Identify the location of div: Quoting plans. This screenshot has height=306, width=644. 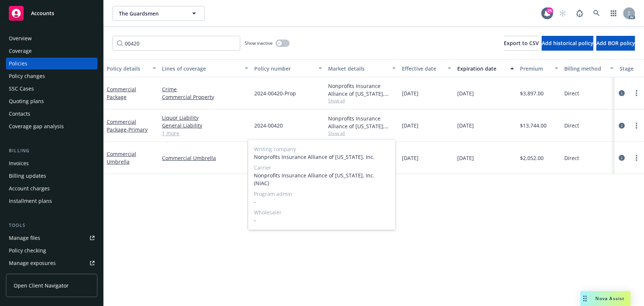
(26, 101).